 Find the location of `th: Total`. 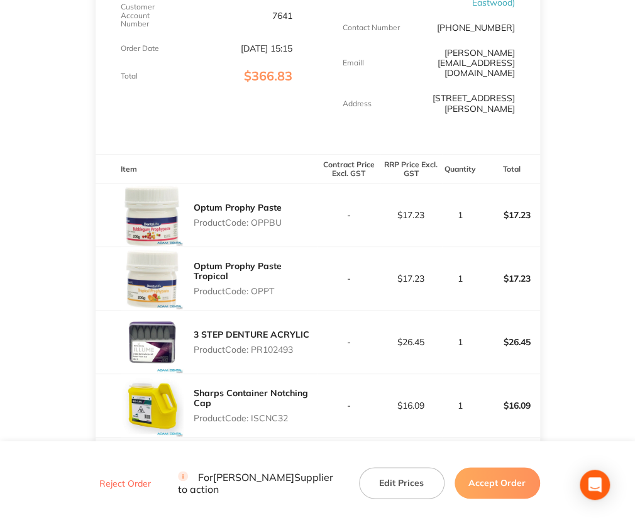

th: Total is located at coordinates (508, 168).